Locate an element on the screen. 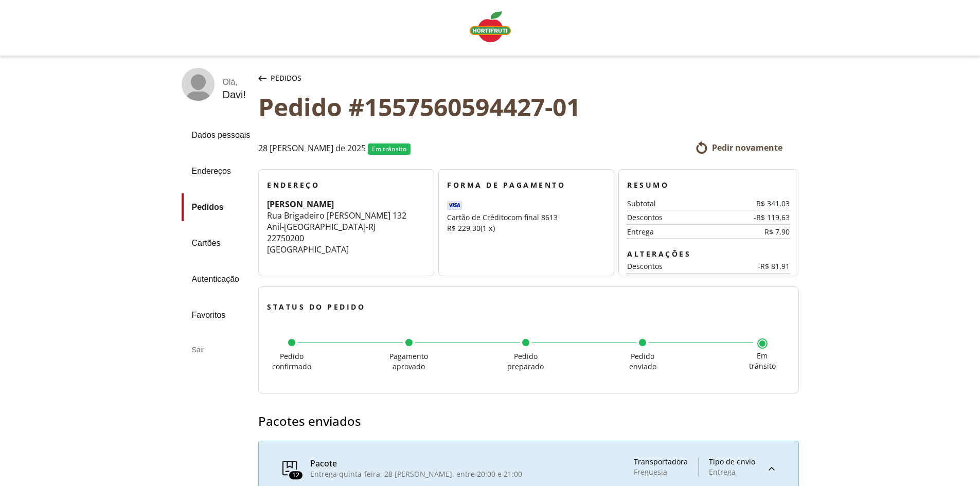 Image resolution: width=980 pixels, height=486 pixels. div: R$ 341,03 is located at coordinates (758, 204).